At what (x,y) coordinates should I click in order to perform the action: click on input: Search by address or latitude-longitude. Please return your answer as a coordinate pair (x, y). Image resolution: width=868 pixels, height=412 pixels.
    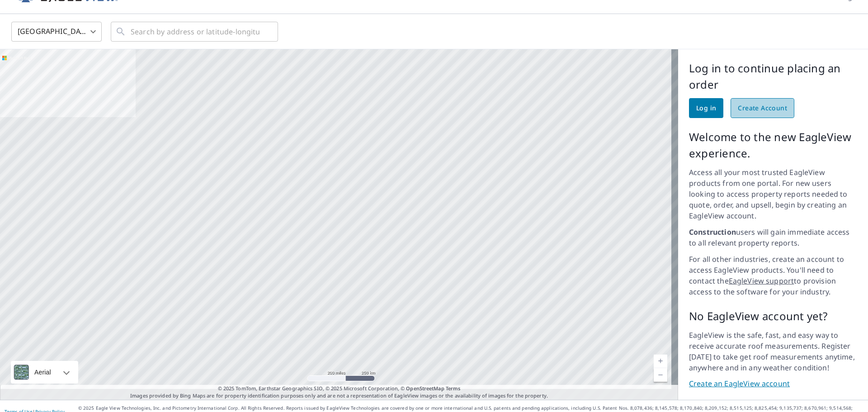
    Looking at the image, I should click on (195, 32).